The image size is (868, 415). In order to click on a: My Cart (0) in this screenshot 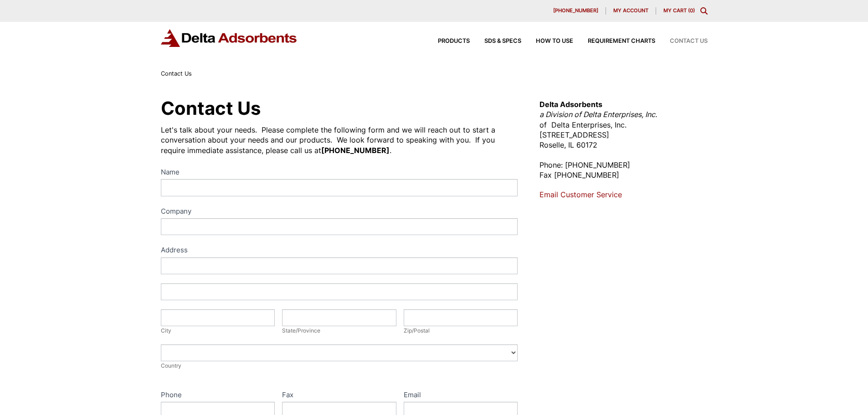, I will do `click(679, 10)`.